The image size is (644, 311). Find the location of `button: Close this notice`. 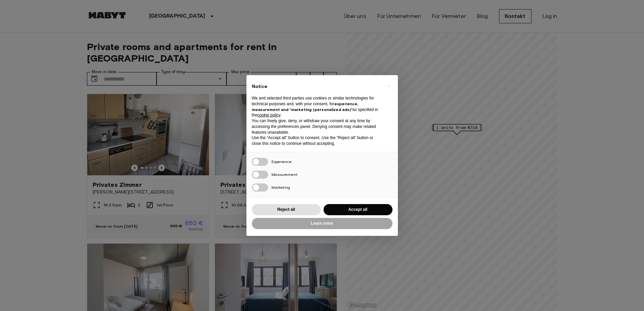

button: Close this notice is located at coordinates (389, 86).